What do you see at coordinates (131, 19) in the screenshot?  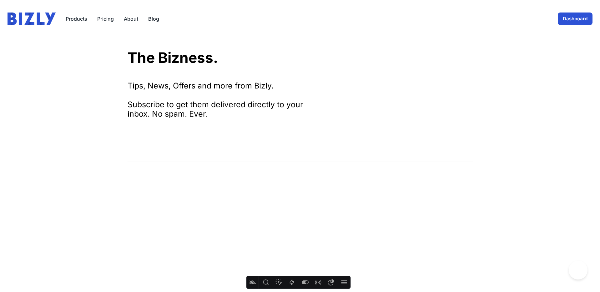 I see `a: About` at bounding box center [131, 19].